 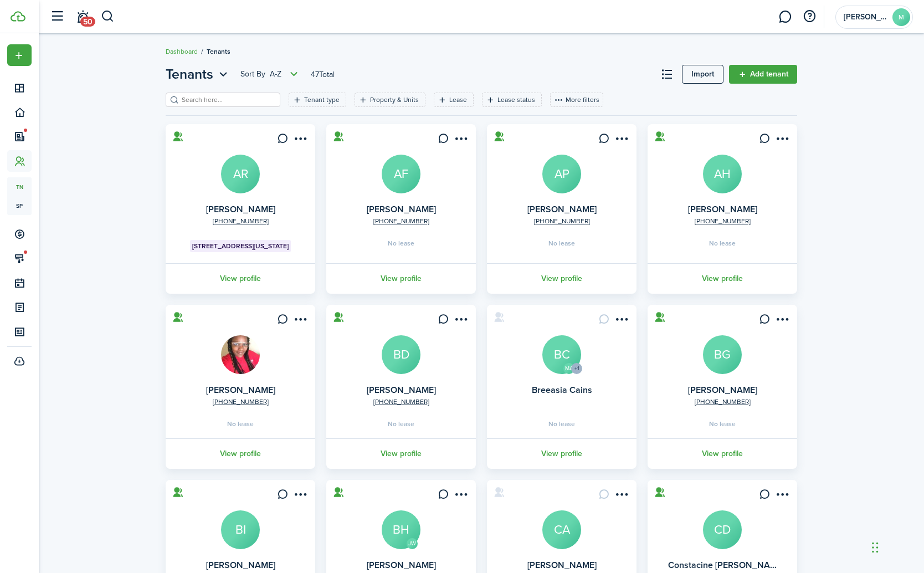 What do you see at coordinates (875, 548) in the screenshot?
I see `div: Drag` at bounding box center [875, 548].